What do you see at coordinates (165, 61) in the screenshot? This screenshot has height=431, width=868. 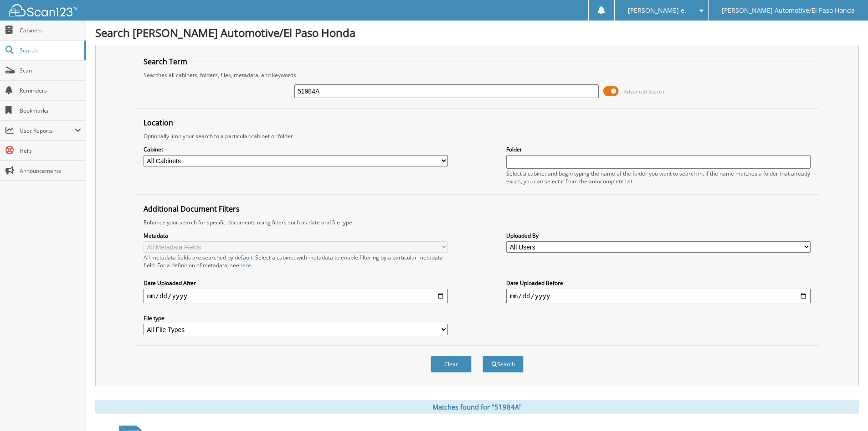 I see `legend: Search Term` at bounding box center [165, 61].